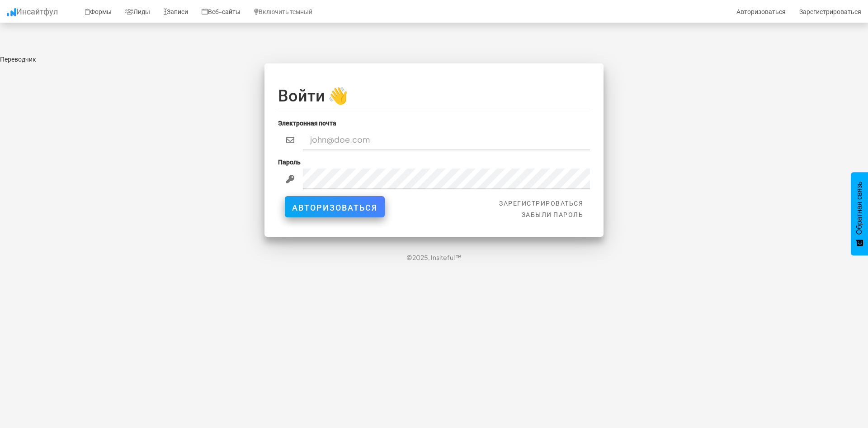 Image resolution: width=868 pixels, height=428 pixels. Describe the element at coordinates (177, 12) in the screenshot. I see `font: Записи` at that location.